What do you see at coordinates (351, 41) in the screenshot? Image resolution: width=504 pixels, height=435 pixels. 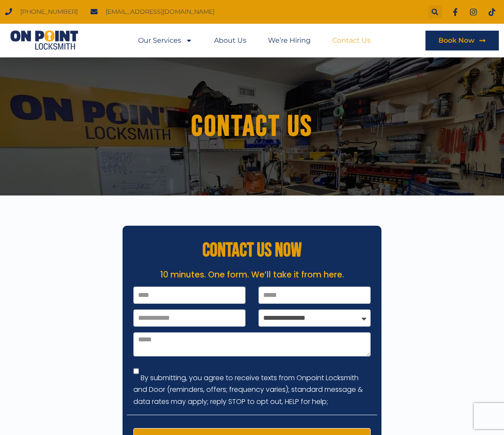 I see `a: Contact Us` at bounding box center [351, 41].